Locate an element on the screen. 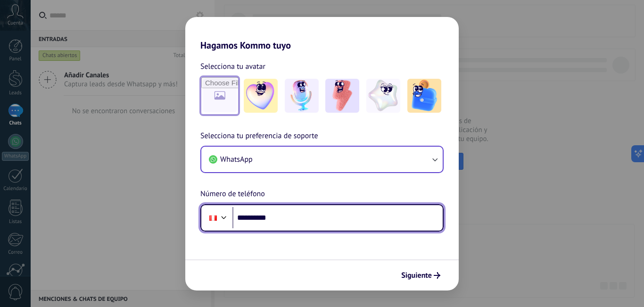 This screenshot has width=644, height=307. img: -3.jpeg is located at coordinates (342, 96).